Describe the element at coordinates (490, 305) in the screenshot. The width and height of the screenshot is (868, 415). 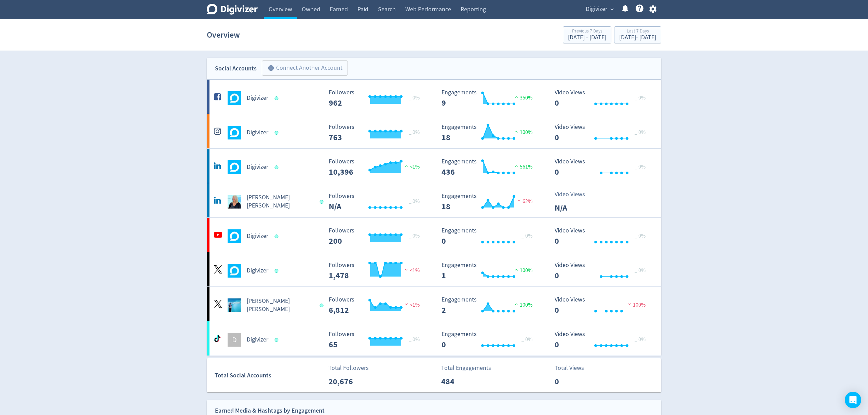
I see `svg: Engagements 2` at that location.